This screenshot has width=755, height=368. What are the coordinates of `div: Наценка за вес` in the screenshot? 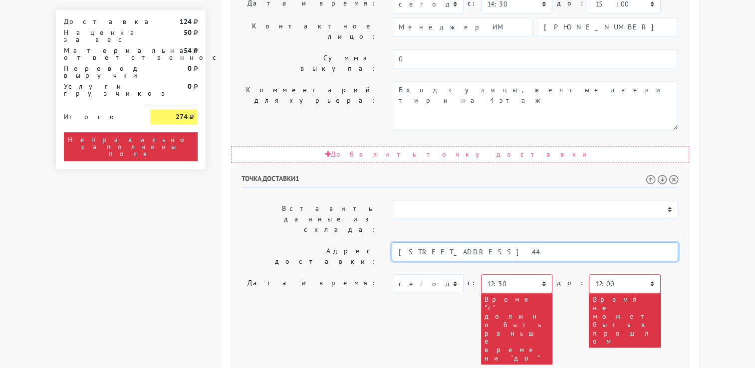 It's located at (100, 36).